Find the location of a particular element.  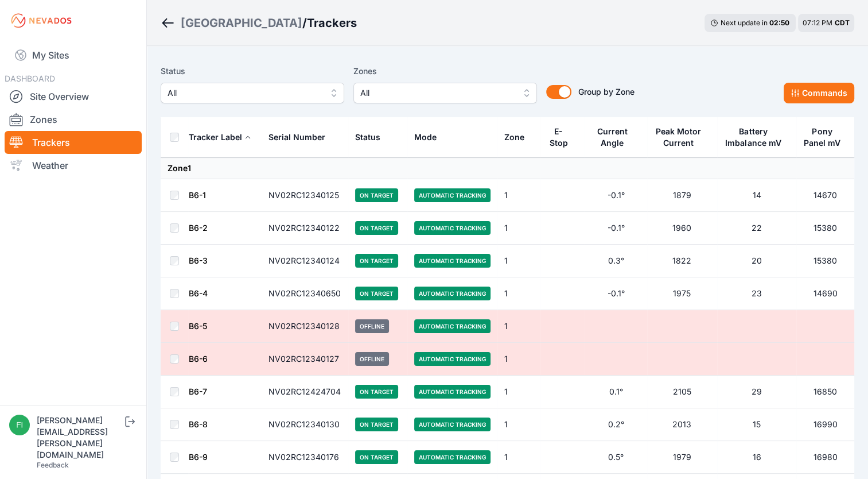

a: Weather is located at coordinates (73, 165).